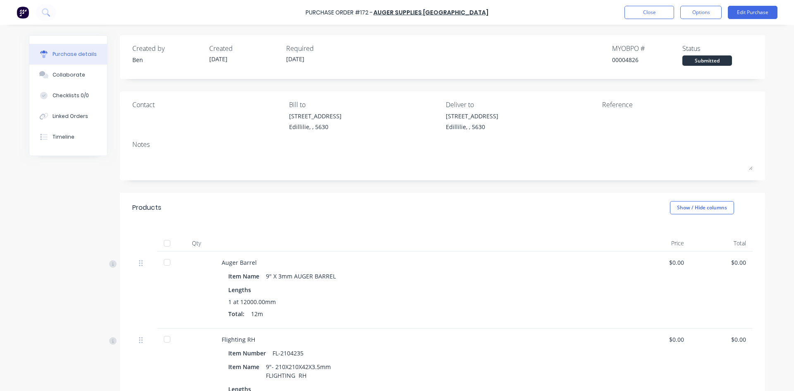 Image resolution: width=794 pixels, height=391 pixels. Describe the element at coordinates (647, 60) in the screenshot. I see `div: 00004826` at that location.